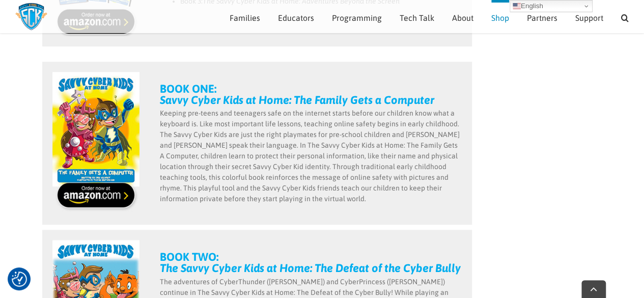 This screenshot has height=298, width=644. Describe the element at coordinates (20, 279) in the screenshot. I see `button: Consent Preferences` at that location.